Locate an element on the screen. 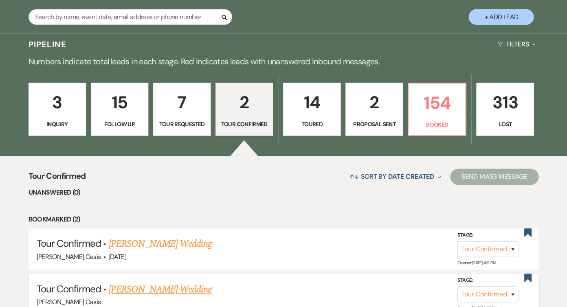  a: 7Tour Requested is located at coordinates (182, 109).